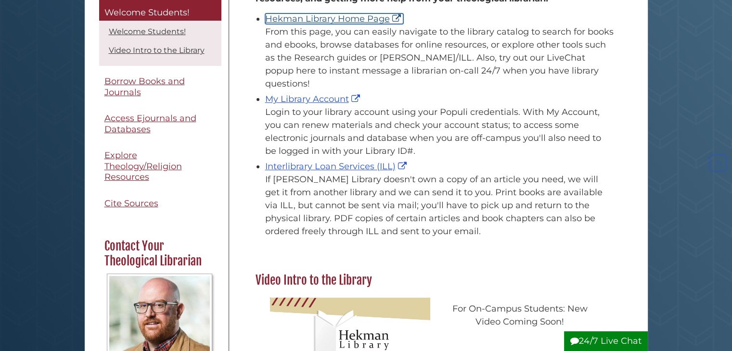  What do you see at coordinates (519, 316) in the screenshot?
I see `p: For On-Campus Students: New Video Coming Soon!` at bounding box center [519, 316].